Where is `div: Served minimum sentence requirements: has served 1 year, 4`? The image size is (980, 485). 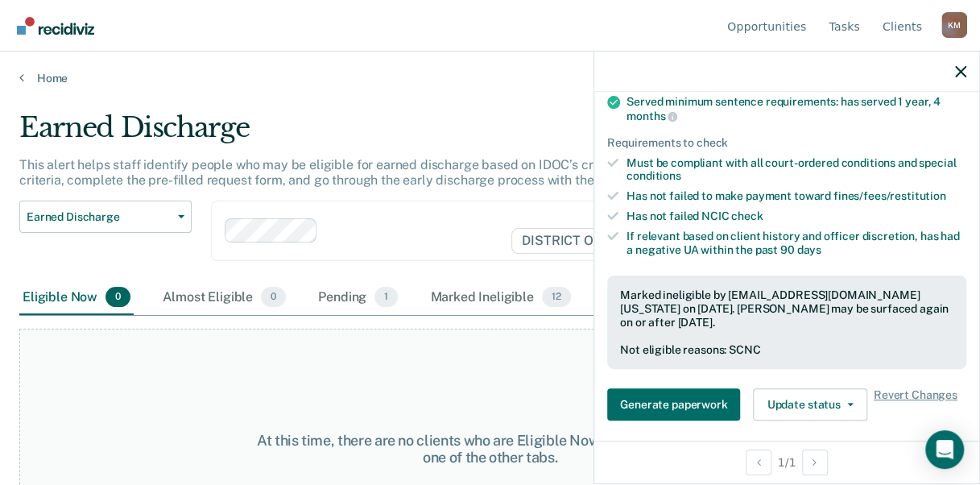
div: Served minimum sentence requirements: has served 1 year, 4 is located at coordinates (796, 109).